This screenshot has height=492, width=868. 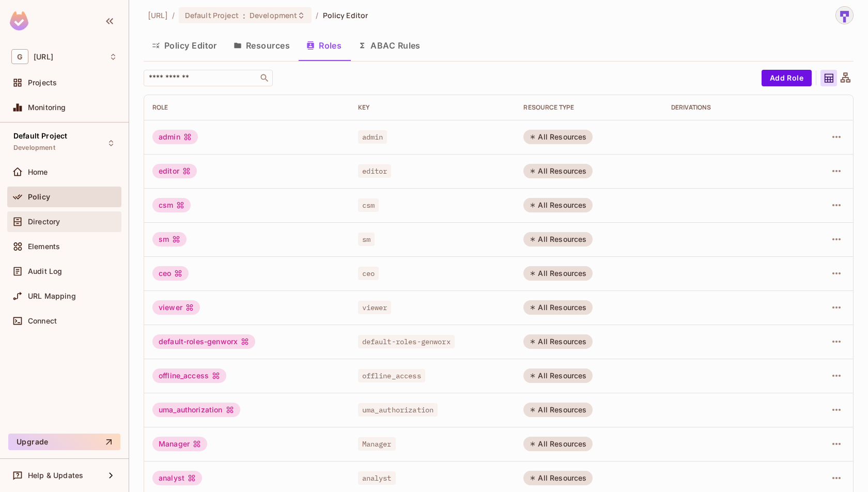 What do you see at coordinates (406, 342) in the screenshot?
I see `span: default-roles-genworx` at bounding box center [406, 342].